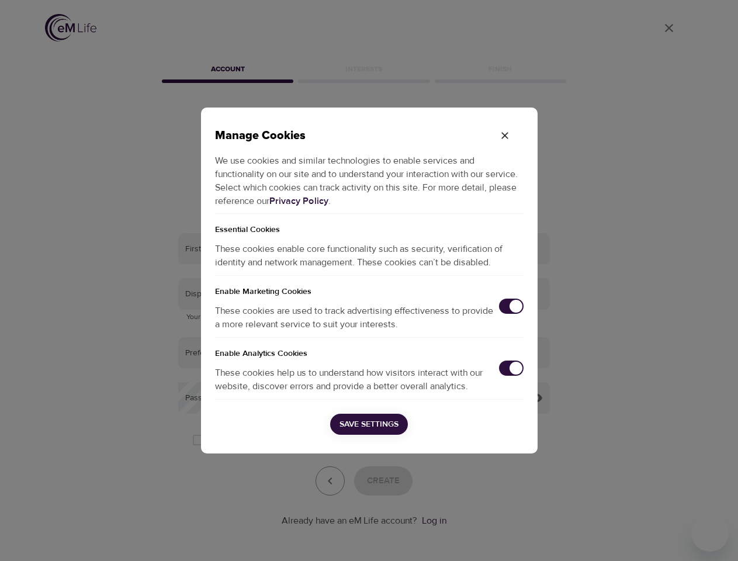 The image size is (738, 561). What do you see at coordinates (357, 380) in the screenshot?
I see `p: These cookies help us to understand how visitors interact with our website, discover errors and p...` at bounding box center [357, 380].